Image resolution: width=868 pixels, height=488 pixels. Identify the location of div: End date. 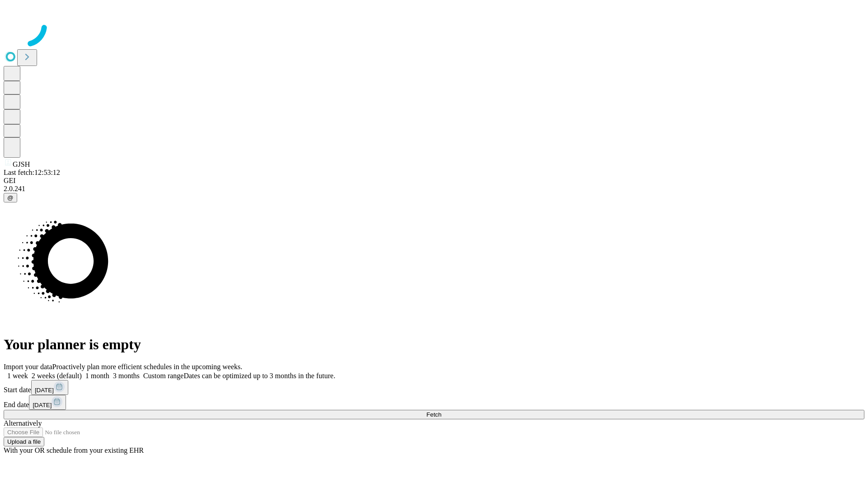
(434, 402).